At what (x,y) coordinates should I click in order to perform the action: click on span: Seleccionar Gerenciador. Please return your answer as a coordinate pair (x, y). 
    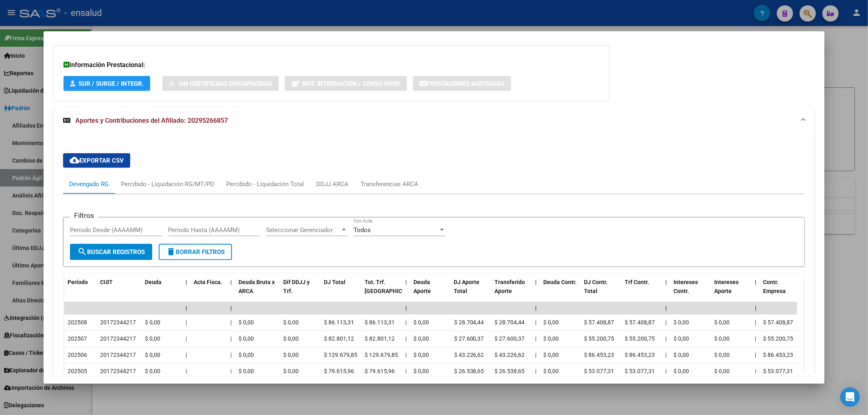
    Looking at the image, I should click on (303, 230).